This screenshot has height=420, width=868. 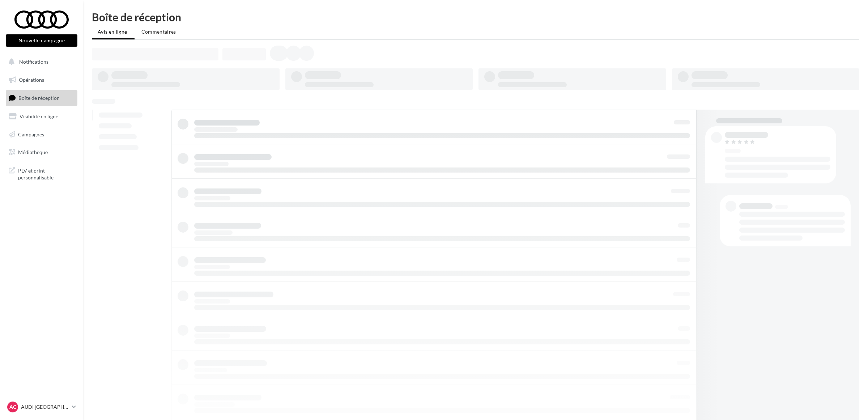 What do you see at coordinates (40, 62) in the screenshot?
I see `button: Notifications` at bounding box center [40, 62].